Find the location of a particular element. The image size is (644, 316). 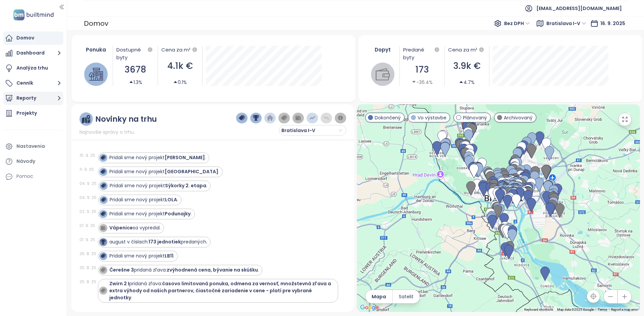

div: sa vypredal. is located at coordinates (135, 228).